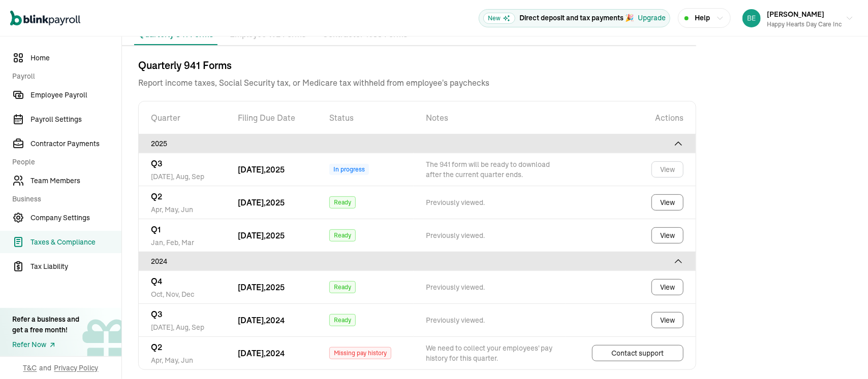 This screenshot has height=379, width=868. I want to click on div: Missing pay history, so click(360, 353).